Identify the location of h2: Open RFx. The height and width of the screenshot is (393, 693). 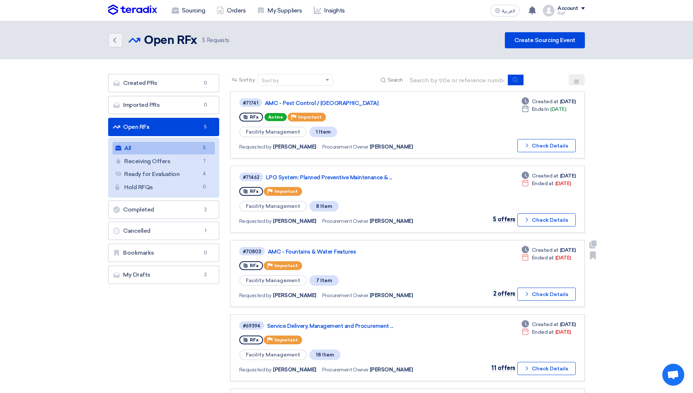
(170, 41).